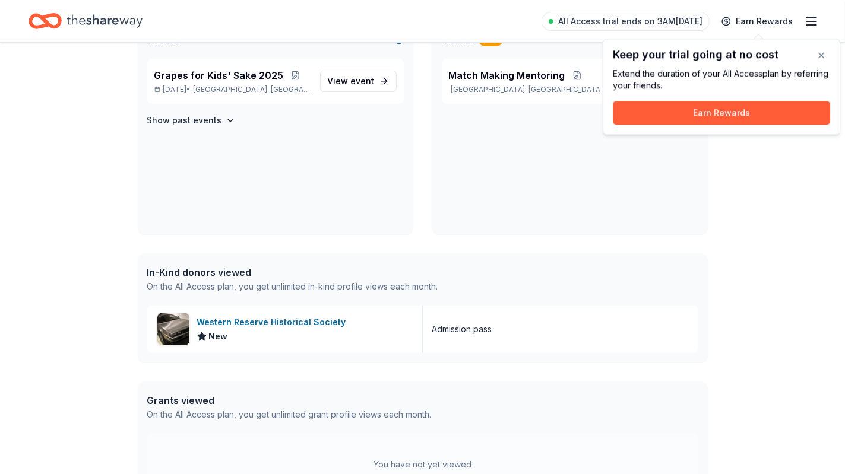 The height and width of the screenshot is (474, 845). Describe the element at coordinates (363, 81) in the screenshot. I see `span: event` at that location.